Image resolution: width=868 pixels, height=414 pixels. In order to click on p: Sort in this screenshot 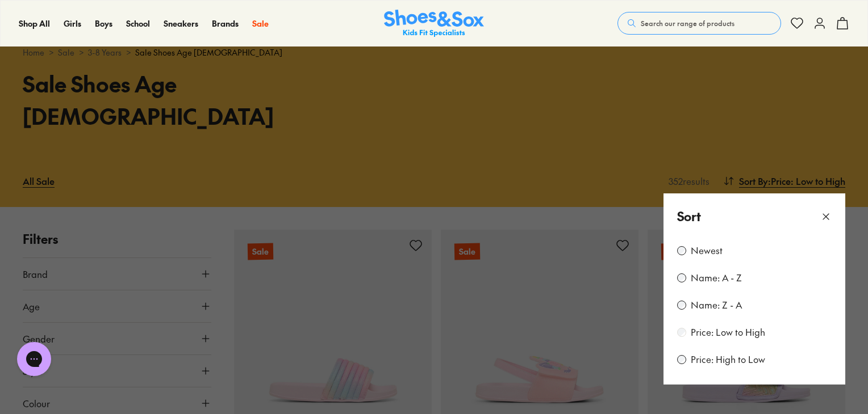, I will do `click(689, 216)`.